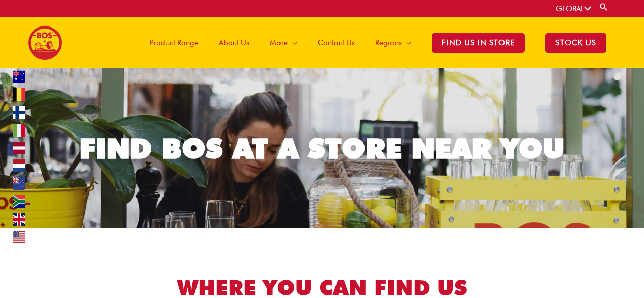 The image size is (644, 298). Describe the element at coordinates (576, 43) in the screenshot. I see `a: STOCK US` at that location.